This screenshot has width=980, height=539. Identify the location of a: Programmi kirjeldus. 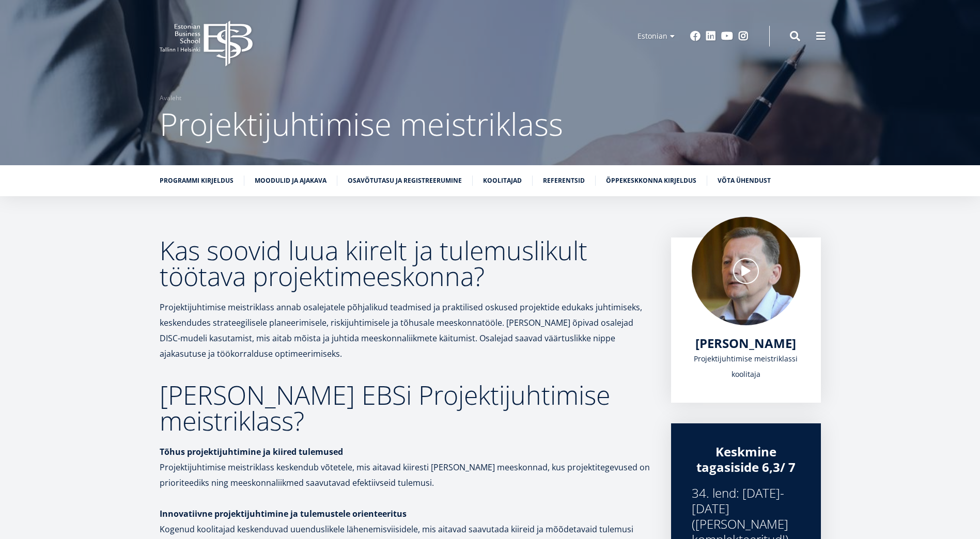
(196, 180).